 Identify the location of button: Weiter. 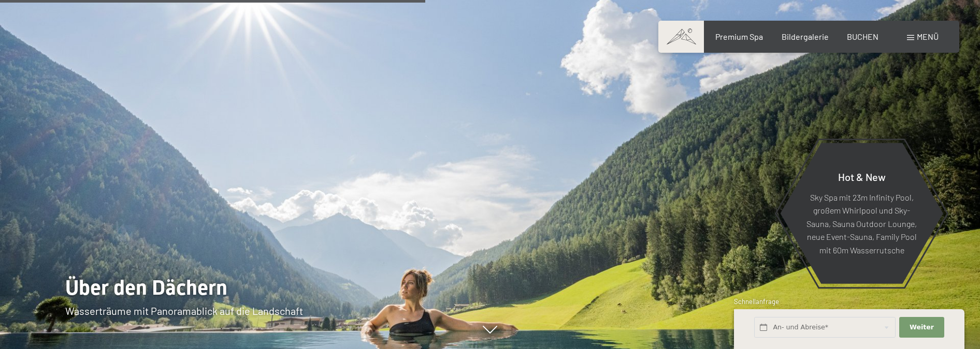
(922, 327).